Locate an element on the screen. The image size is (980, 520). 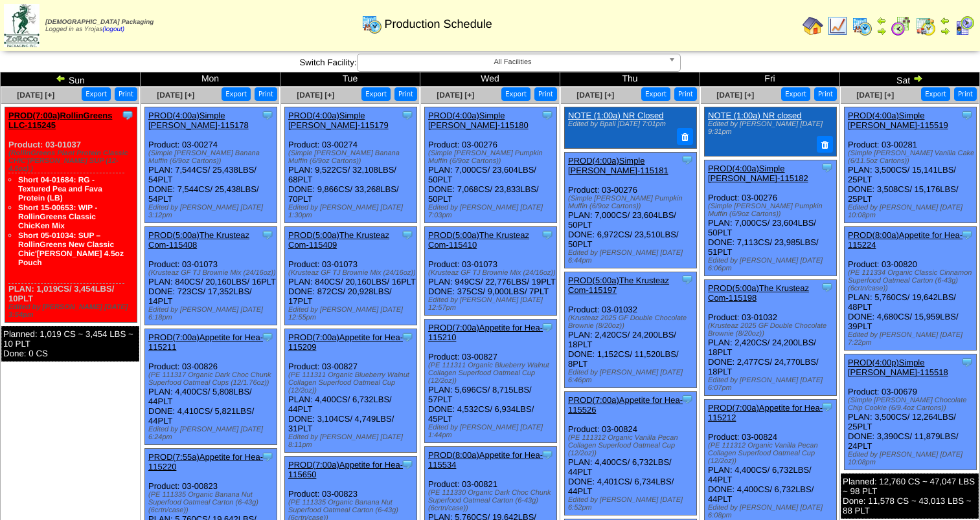
div: (PE 111330 Organic Dark Choc Chunk Superfood Oatmeal Carton (6-43g)(6crtn/case)) is located at coordinates (492, 501).